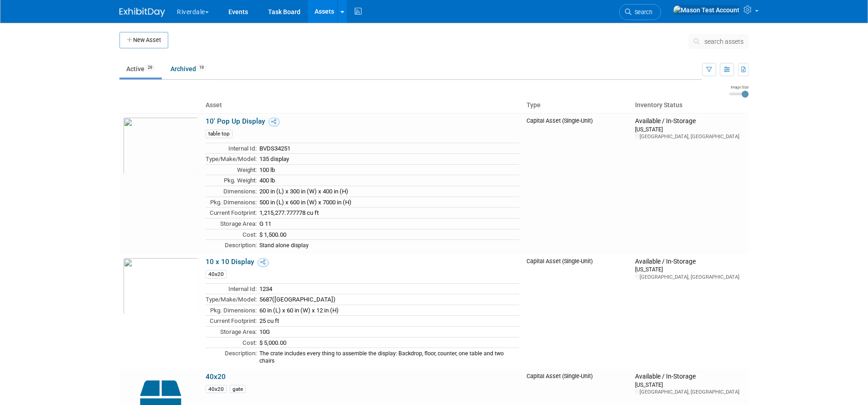 This screenshot has width=868, height=405. Describe the element at coordinates (388, 321) in the screenshot. I see `td: 25 cu ft` at that location.